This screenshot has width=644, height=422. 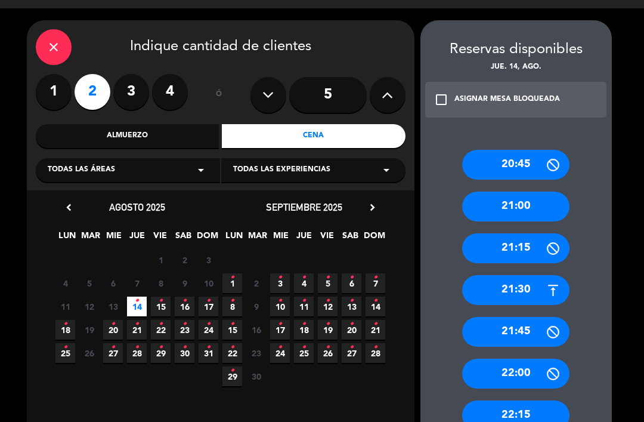 I want to click on span: 5, so click(x=327, y=283).